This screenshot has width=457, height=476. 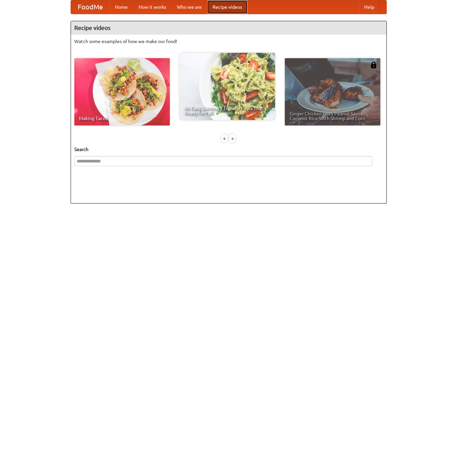 What do you see at coordinates (228, 149) in the screenshot?
I see `h5: Search` at bounding box center [228, 149].